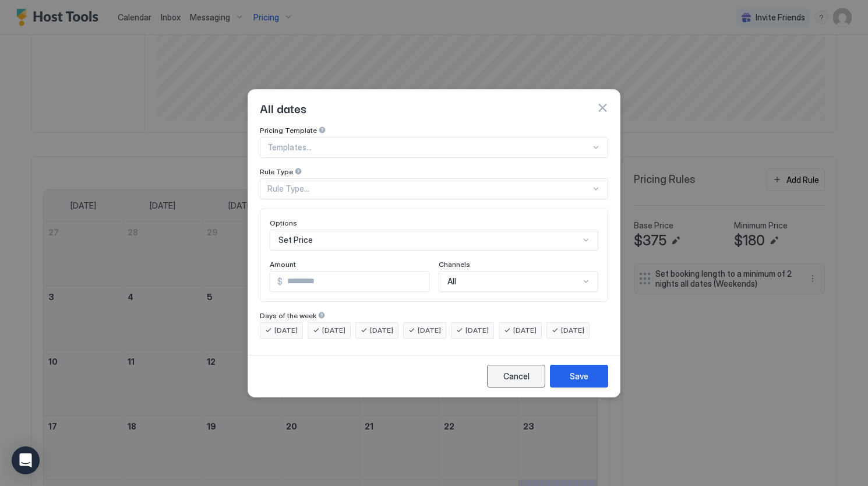 This screenshot has width=868, height=486. What do you see at coordinates (579, 376) in the screenshot?
I see `div: Save` at bounding box center [579, 376].